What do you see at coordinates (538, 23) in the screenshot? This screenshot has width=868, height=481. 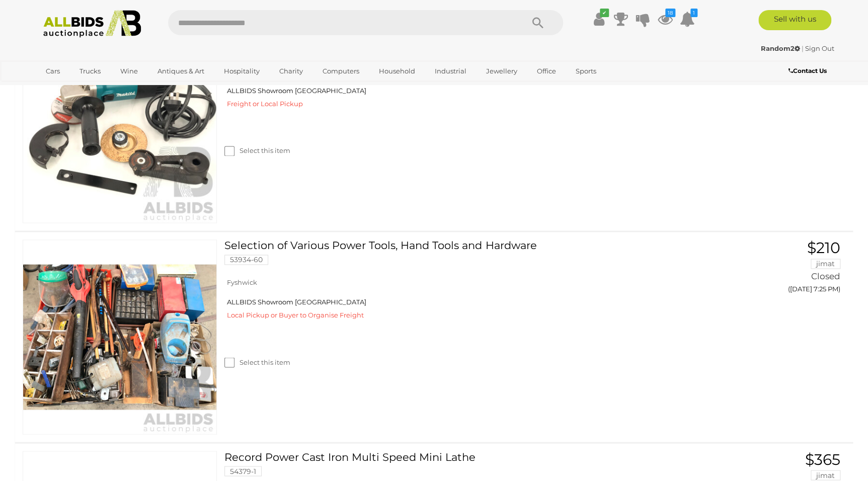 I see `button: Search` at bounding box center [538, 23].